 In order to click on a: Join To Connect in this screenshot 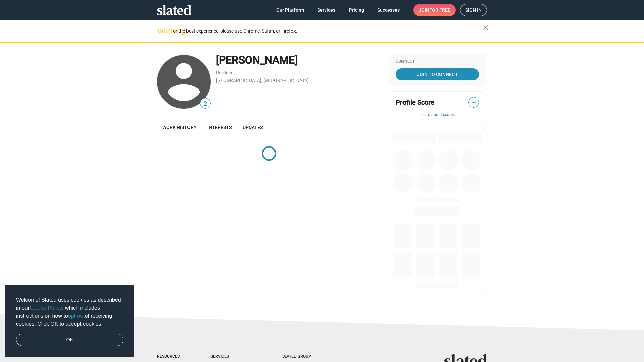, I will do `click(437, 75)`.